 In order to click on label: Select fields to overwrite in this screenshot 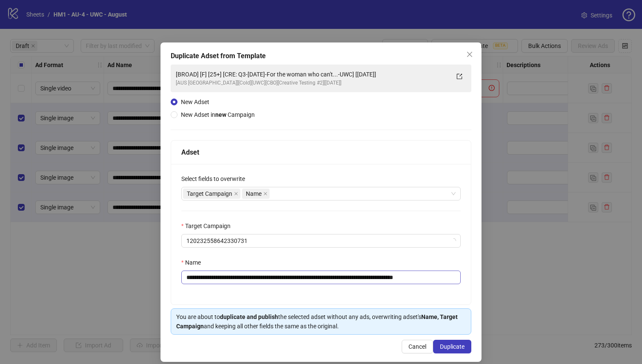, I will do `click(216, 178)`.